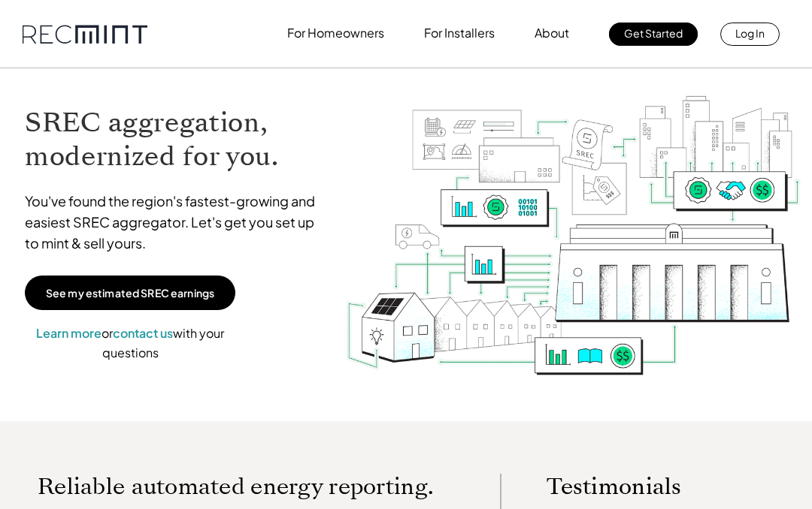 This screenshot has width=812, height=509. Describe the element at coordinates (69, 333) in the screenshot. I see `a: Learn more` at that location.